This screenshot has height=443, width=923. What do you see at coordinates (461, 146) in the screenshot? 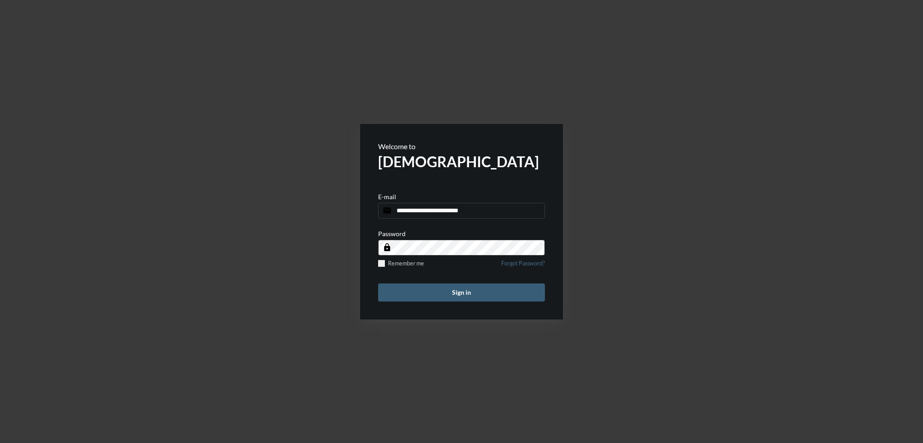
I see `p: Welcome to` at bounding box center [461, 146].